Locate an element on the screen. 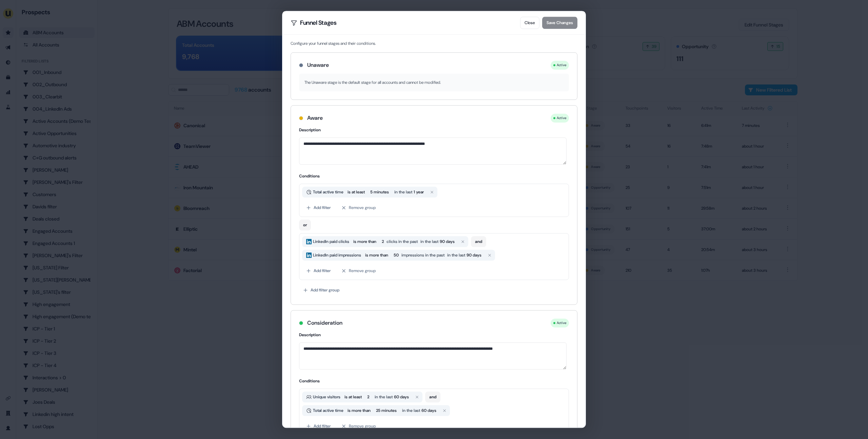 The image size is (868, 439). p: Configure your funnel stages and their conditions. is located at coordinates (434, 44).